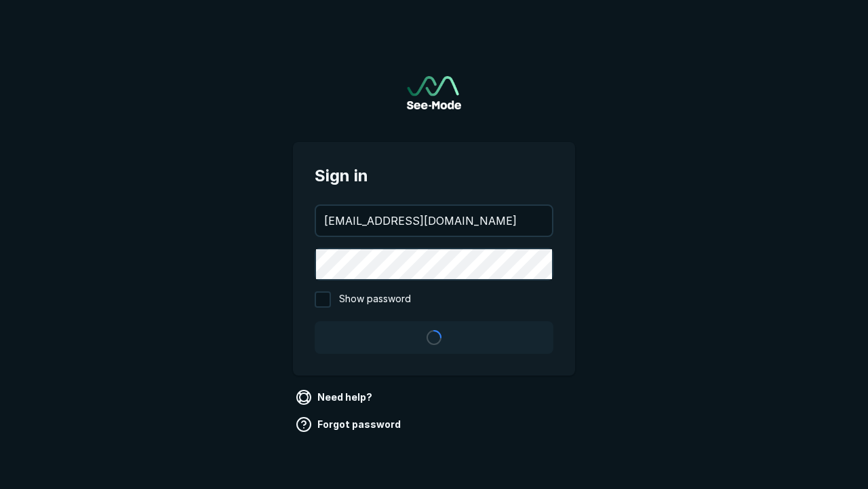 The height and width of the screenshot is (489, 868). Describe the element at coordinates (434, 175) in the screenshot. I see `span: Sign in` at that location.